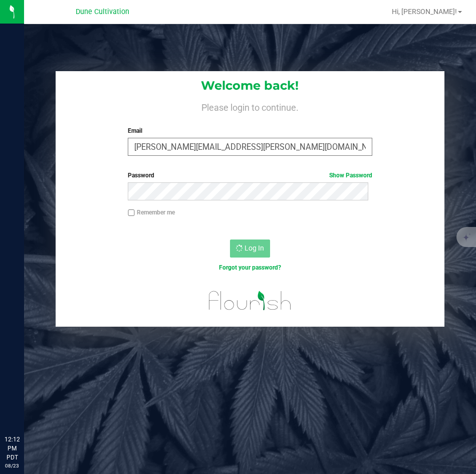 The image size is (476, 474). I want to click on label: Remember me, so click(151, 213).